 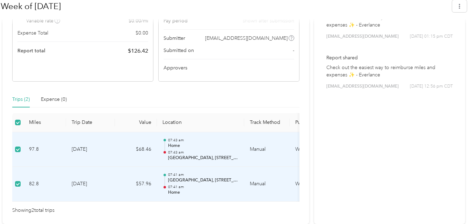 What do you see at coordinates (136, 184) in the screenshot?
I see `td: $57.96` at bounding box center [136, 184].